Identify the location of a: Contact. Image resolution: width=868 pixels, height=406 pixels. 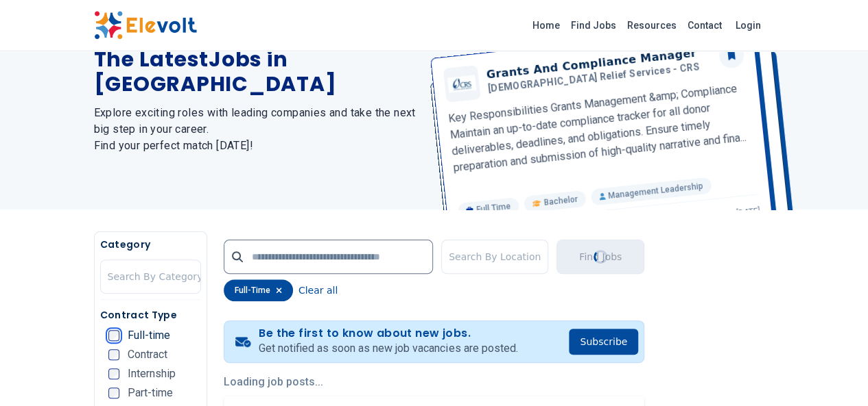
(704, 25).